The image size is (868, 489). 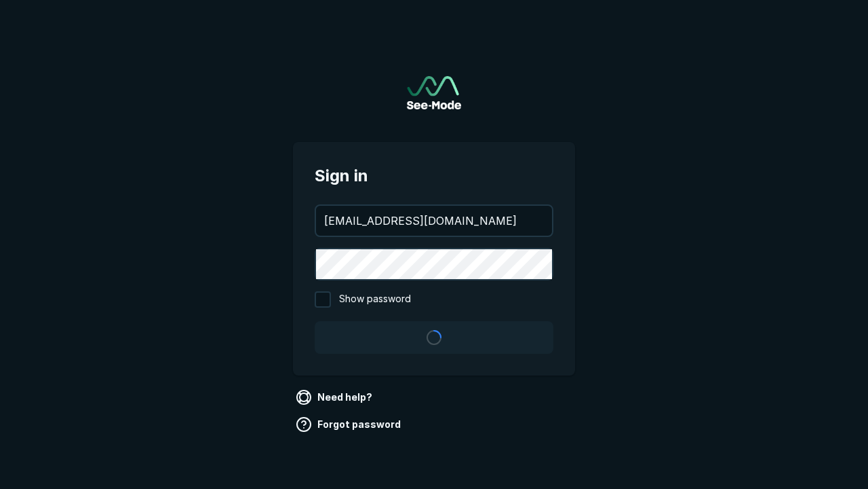 What do you see at coordinates (434, 176) in the screenshot?
I see `span: Sign in` at bounding box center [434, 176].